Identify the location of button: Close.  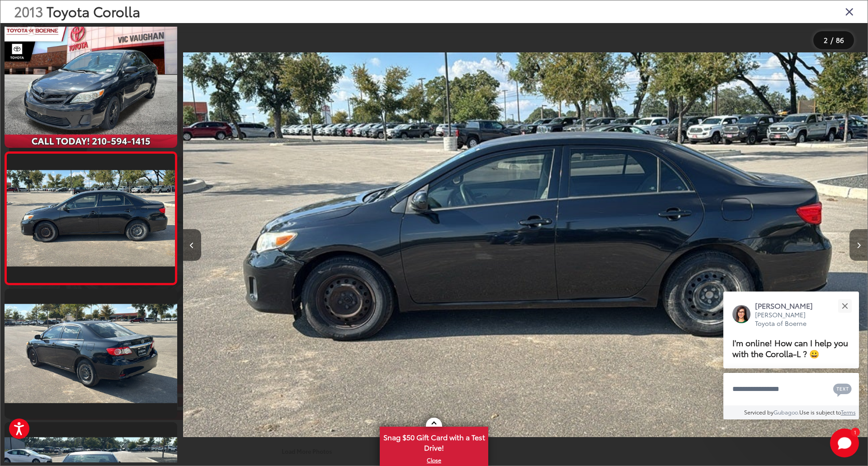
(845, 305).